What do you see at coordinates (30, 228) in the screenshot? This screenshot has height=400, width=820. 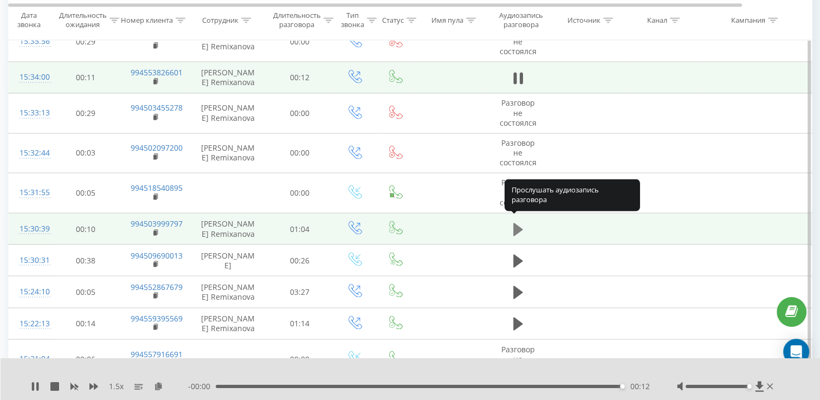 I see `div: 15:30:39` at bounding box center [30, 228].